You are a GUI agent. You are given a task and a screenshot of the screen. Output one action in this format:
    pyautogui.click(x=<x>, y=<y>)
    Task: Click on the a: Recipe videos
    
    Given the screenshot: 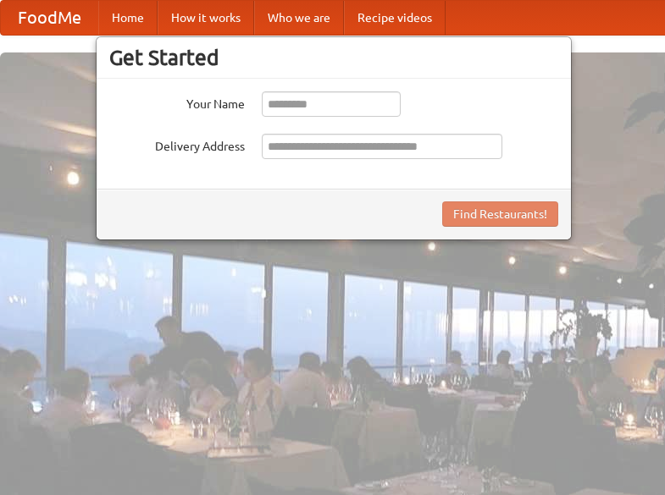 What is the action you would take?
    pyautogui.click(x=395, y=18)
    